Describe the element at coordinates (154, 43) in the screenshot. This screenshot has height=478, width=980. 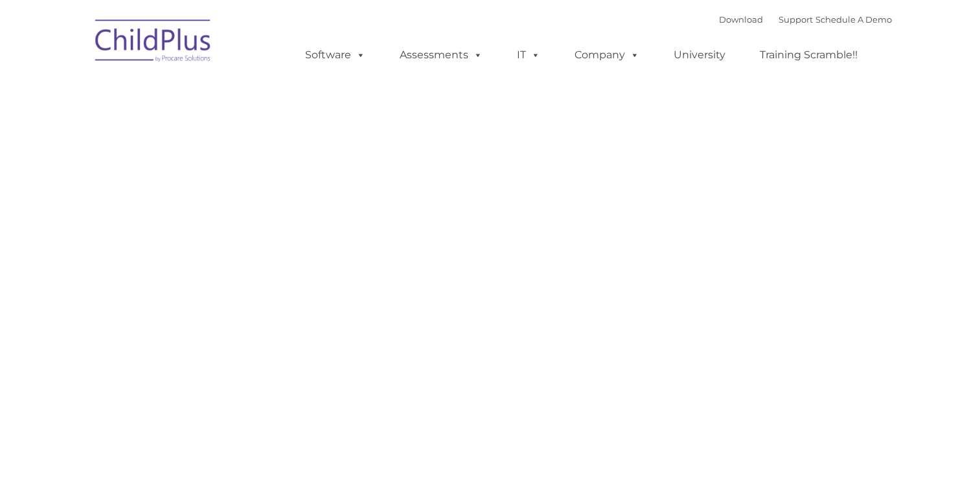
I see `img: ChildPlus by Procare Solutions` at that location.